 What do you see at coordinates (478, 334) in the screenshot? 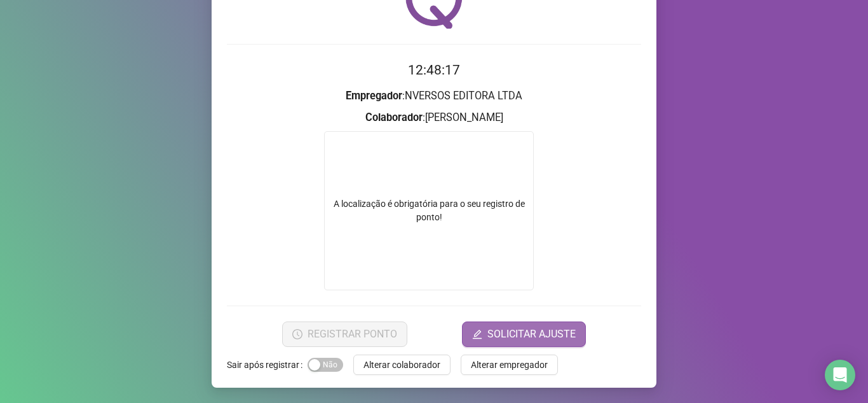
I see `span: edit` at bounding box center [478, 334].